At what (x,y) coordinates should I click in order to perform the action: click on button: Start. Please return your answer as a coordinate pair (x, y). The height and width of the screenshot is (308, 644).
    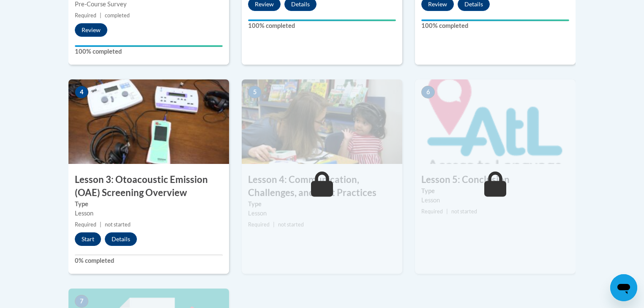
    Looking at the image, I should click on (88, 239).